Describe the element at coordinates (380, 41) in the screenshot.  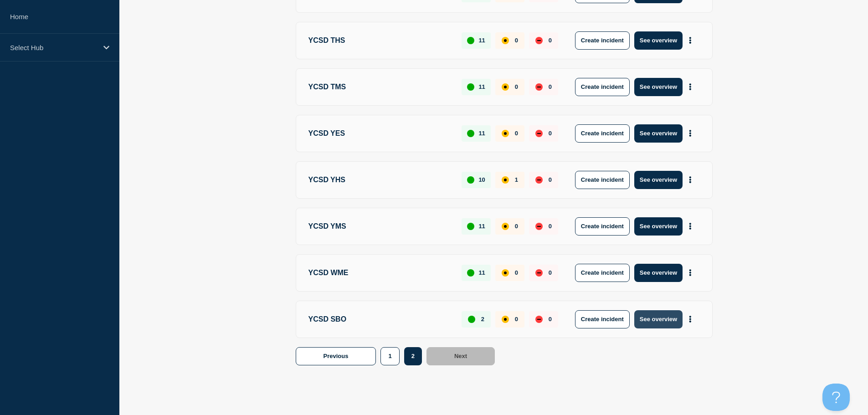
I see `p: YCSD THS` at that location.